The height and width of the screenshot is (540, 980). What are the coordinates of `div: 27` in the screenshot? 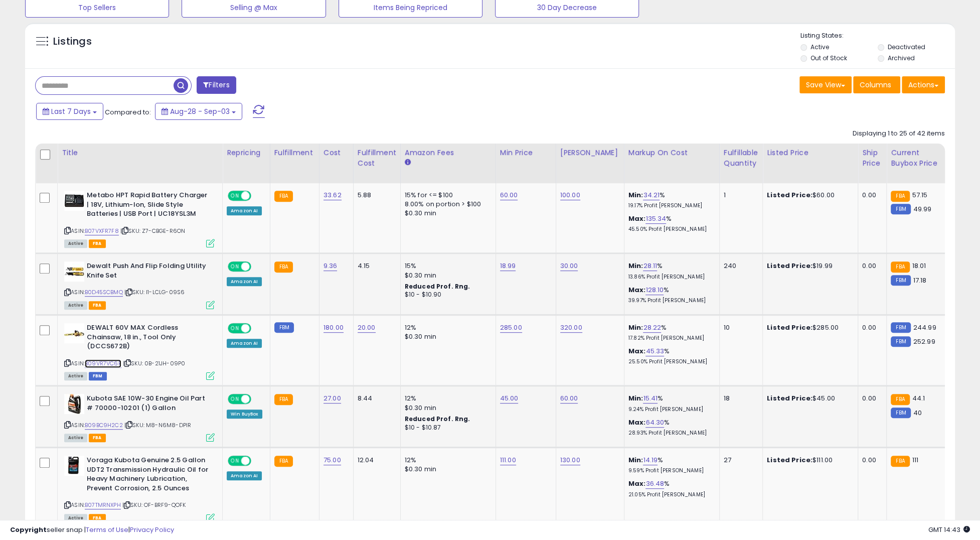 It's located at (740, 460).